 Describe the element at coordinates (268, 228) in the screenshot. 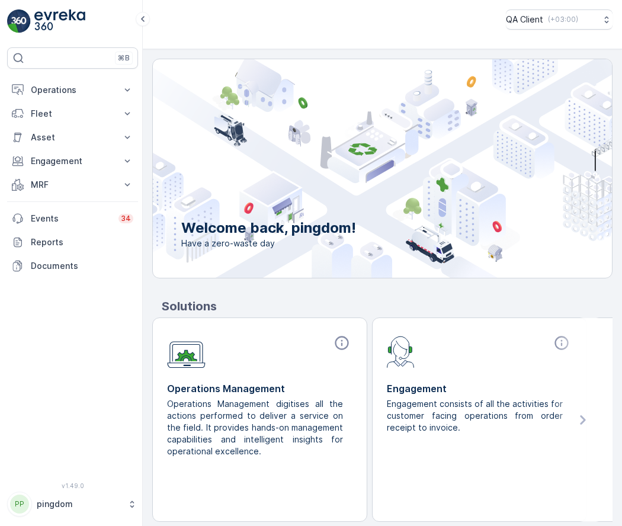

I see `p: Welcome back, pingdom!` at that location.